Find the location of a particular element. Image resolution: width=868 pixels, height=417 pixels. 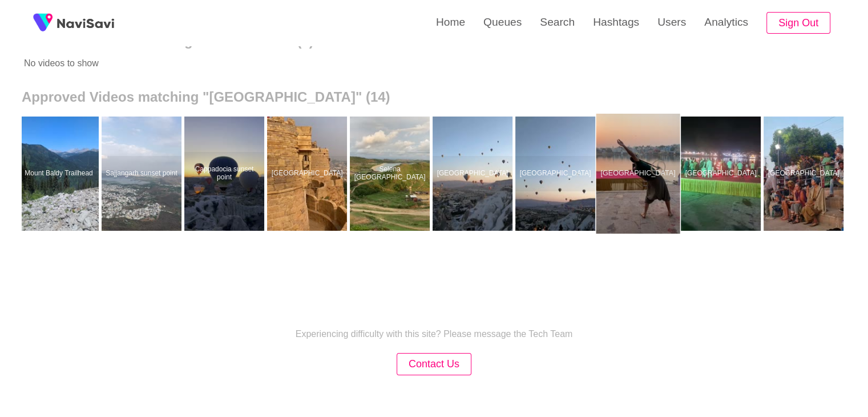

p: Experiencing difficulty with this site? Please message the Tech Team is located at coordinates (434, 334).